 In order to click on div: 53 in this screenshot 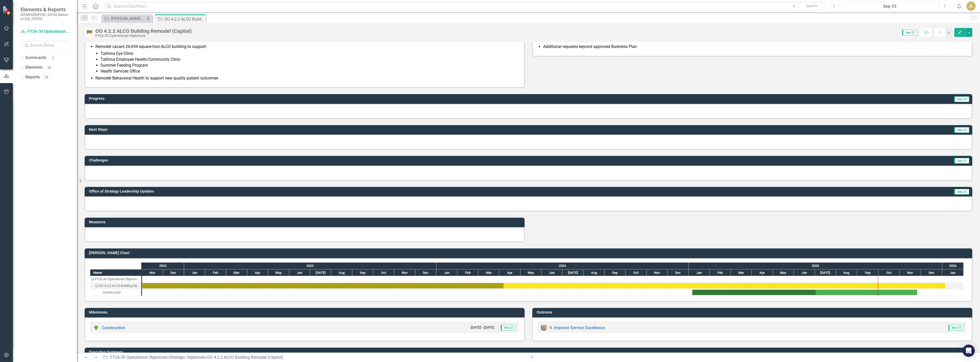, I will do `click(46, 77)`.